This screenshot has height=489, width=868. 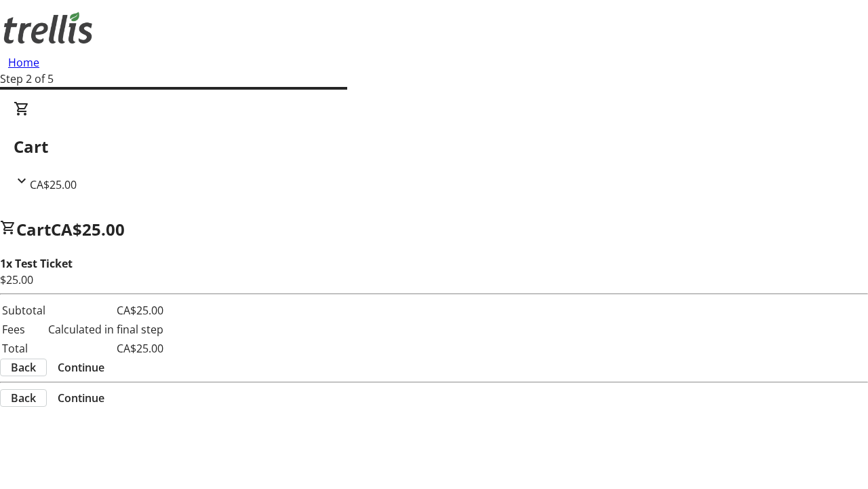 I want to click on td: Fees, so click(x=24, y=329).